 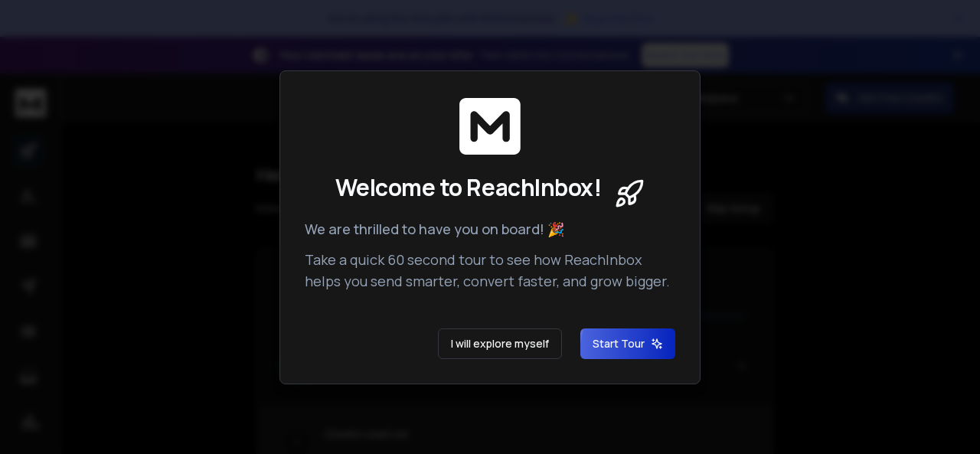 What do you see at coordinates (490, 229) in the screenshot?
I see `p: We are thrilled to have you on board! 🎉` at bounding box center [490, 229].